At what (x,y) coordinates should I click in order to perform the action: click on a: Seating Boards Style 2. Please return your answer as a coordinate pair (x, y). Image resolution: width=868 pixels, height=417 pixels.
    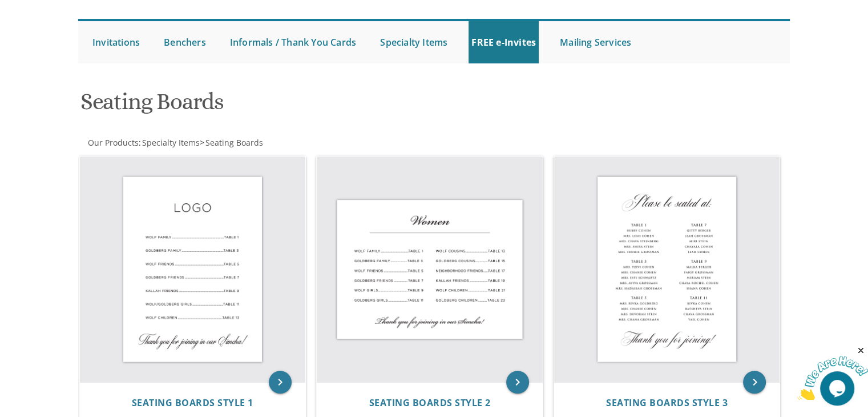
    Looking at the image, I should click on (430, 403).